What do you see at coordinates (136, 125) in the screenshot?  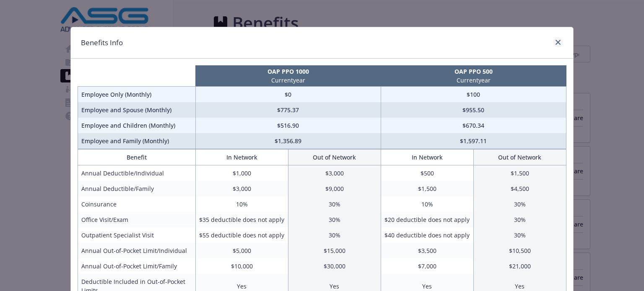 I see `td: Employee and Children (Monthly)` at bounding box center [136, 125].